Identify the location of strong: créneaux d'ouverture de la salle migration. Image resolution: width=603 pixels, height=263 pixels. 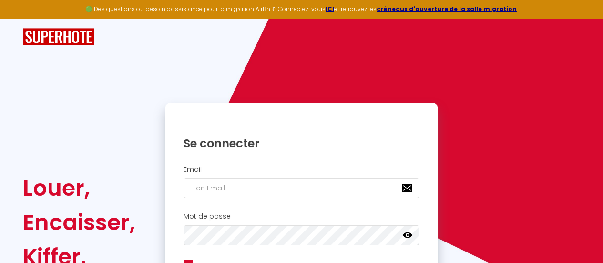
(447, 9).